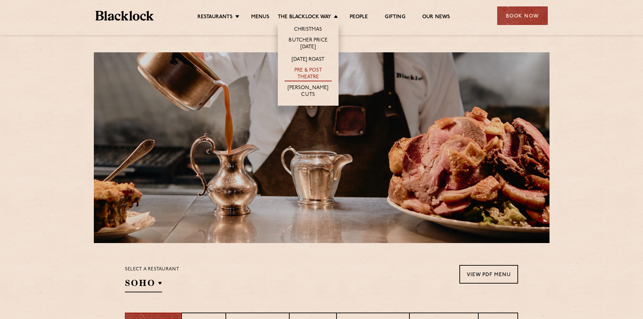 This screenshot has width=643, height=319. What do you see at coordinates (305, 18) in the screenshot?
I see `a: The Blacklock Way` at bounding box center [305, 18].